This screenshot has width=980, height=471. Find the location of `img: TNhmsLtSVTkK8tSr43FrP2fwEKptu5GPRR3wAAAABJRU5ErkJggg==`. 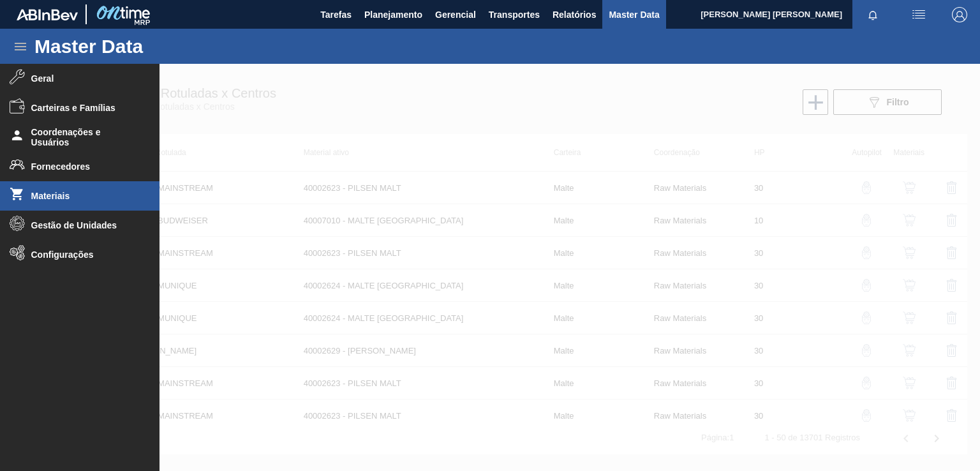

img: TNhmsLtSVTkK8tSr43FrP2fwEKptu5GPRR3wAAAABJRU5ErkJggg== is located at coordinates (47, 15).